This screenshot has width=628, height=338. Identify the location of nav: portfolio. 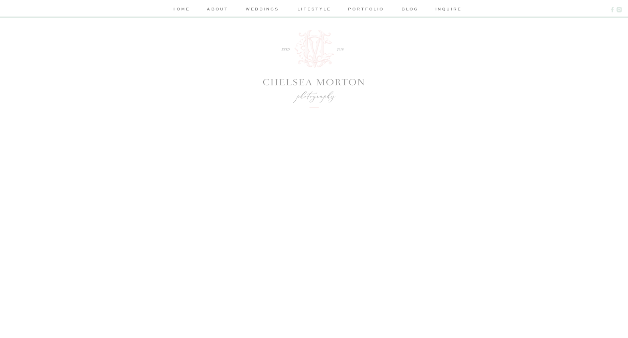
(366, 10).